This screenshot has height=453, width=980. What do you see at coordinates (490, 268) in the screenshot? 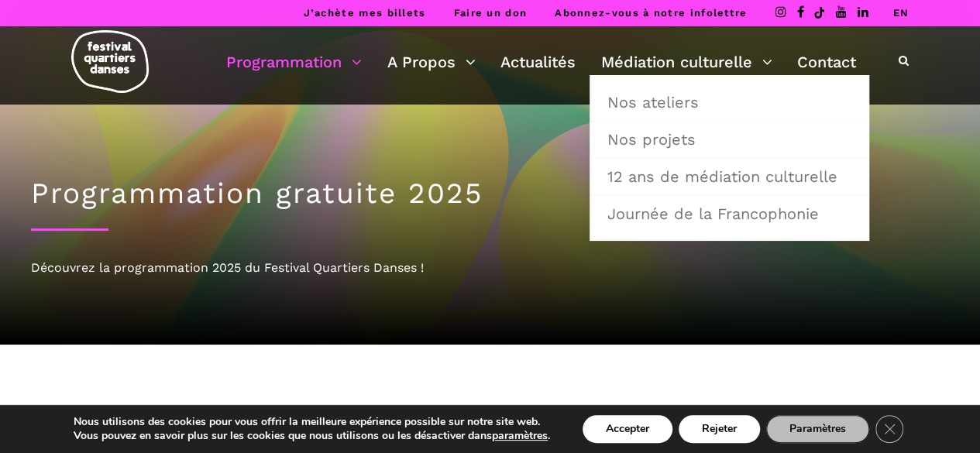
I see `div: Découvrez la programmation 2025 du Festival Quartiers Danses !` at bounding box center [490, 268].